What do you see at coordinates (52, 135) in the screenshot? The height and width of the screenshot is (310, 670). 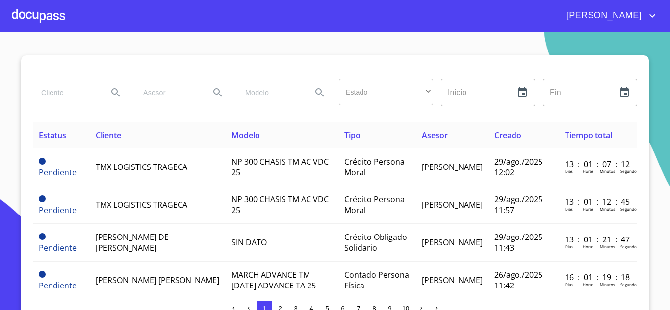 I see `span: Estatus` at bounding box center [52, 135].